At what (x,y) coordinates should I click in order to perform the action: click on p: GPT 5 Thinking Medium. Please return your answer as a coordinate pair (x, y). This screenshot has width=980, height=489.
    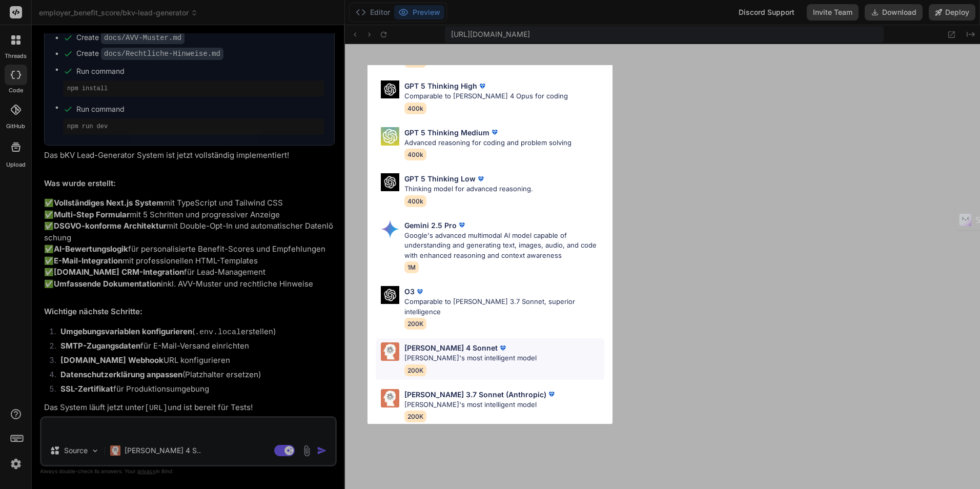
    Looking at the image, I should click on (447, 132).